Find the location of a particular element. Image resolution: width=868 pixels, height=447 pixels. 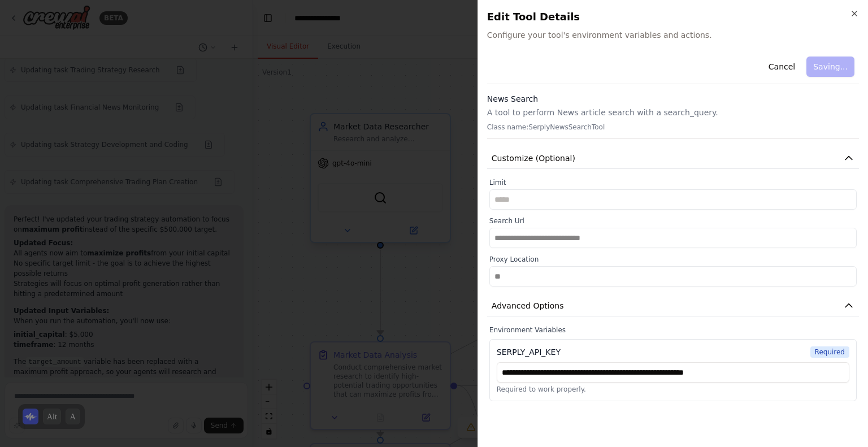

p: A tool to perform News article search with a search_query. is located at coordinates (673, 112).